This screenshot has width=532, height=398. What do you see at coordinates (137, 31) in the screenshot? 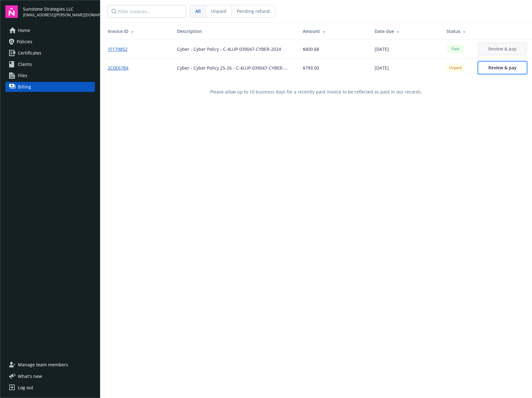
I see `div: Invoice ID` at bounding box center [137, 31].